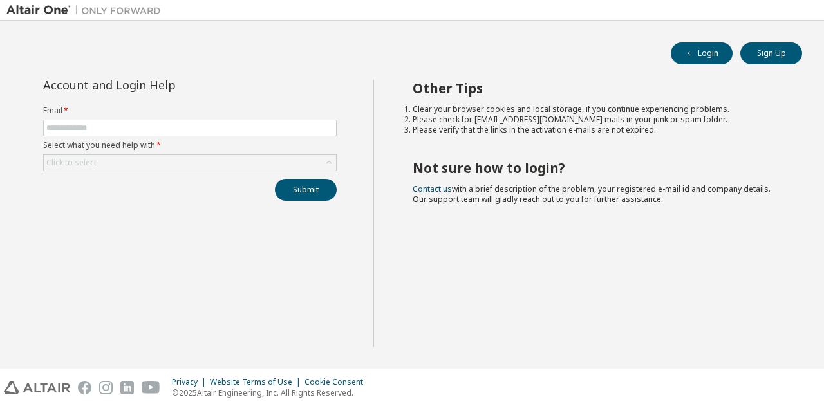 This screenshot has height=406, width=824. I want to click on span: with a brief description of the problem, your registered e-mail id and company details. Our suppo..., so click(591, 194).